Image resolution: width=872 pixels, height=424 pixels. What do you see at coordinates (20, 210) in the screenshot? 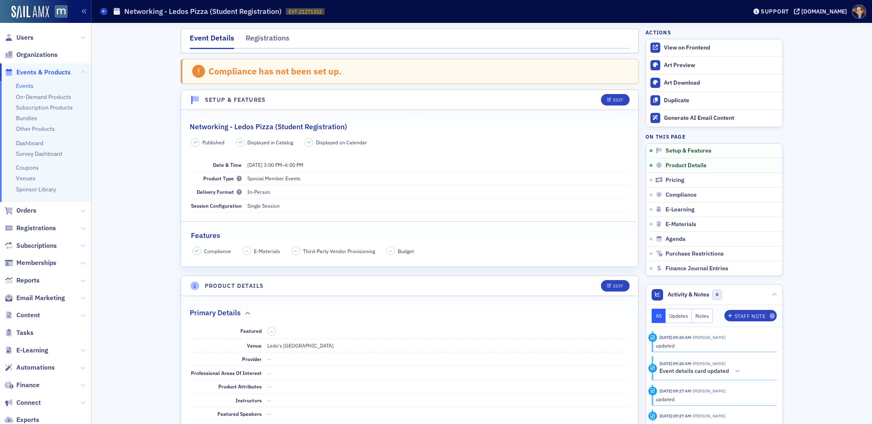
I see `a: Orders` at bounding box center [20, 210].